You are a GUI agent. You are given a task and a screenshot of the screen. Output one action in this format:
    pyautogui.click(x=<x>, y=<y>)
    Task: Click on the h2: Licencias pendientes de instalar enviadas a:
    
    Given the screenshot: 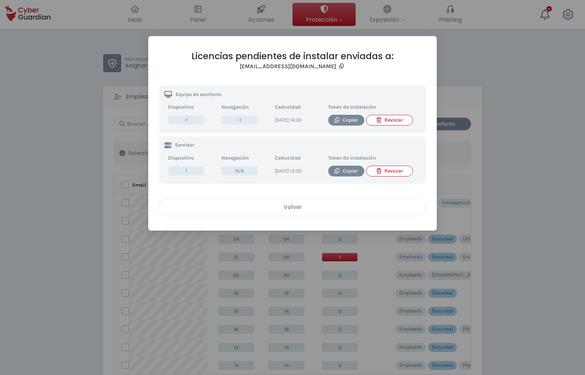 What is the action you would take?
    pyautogui.click(x=293, y=56)
    